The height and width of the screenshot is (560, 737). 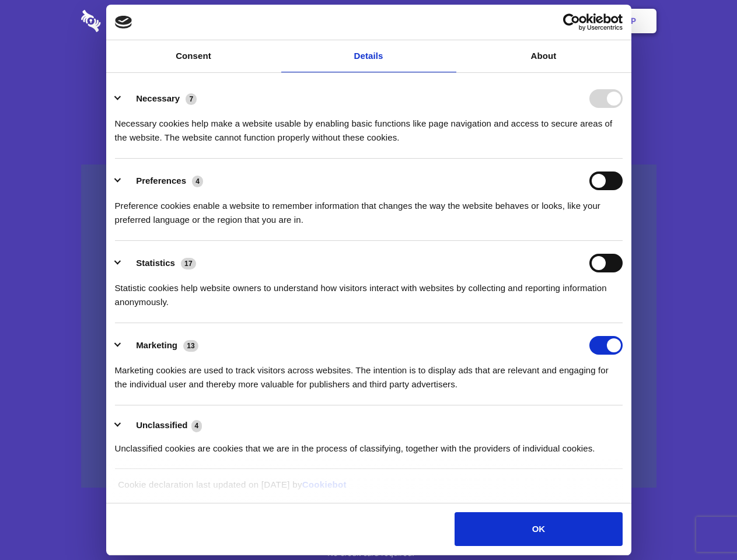 What do you see at coordinates (368, 21) in the screenshot?
I see `a: Pricing` at bounding box center [368, 21].